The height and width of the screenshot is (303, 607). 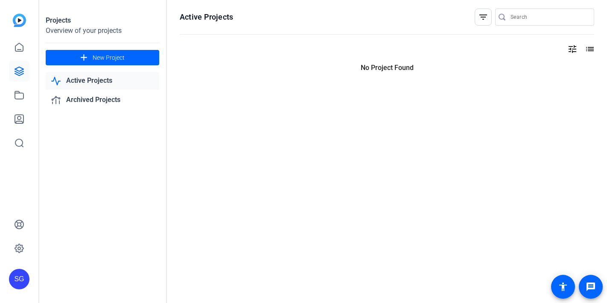 What do you see at coordinates (102, 100) in the screenshot?
I see `a: Archived Projects` at bounding box center [102, 100].